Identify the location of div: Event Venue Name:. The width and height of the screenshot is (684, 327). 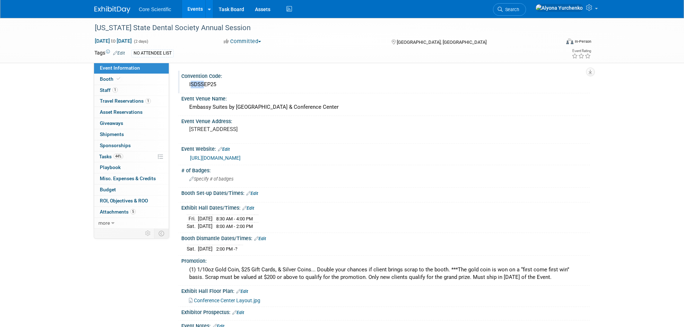
(386, 98).